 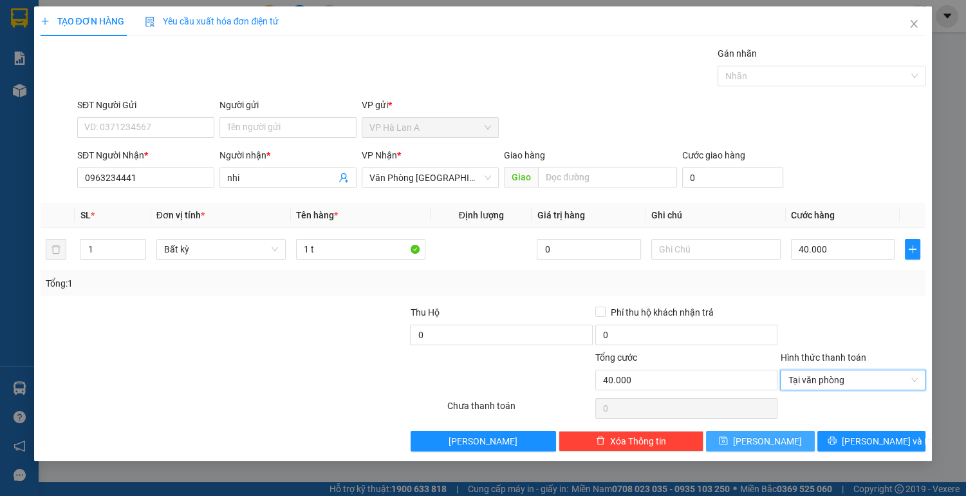 I want to click on span: Giá trị hàng, so click(x=561, y=215).